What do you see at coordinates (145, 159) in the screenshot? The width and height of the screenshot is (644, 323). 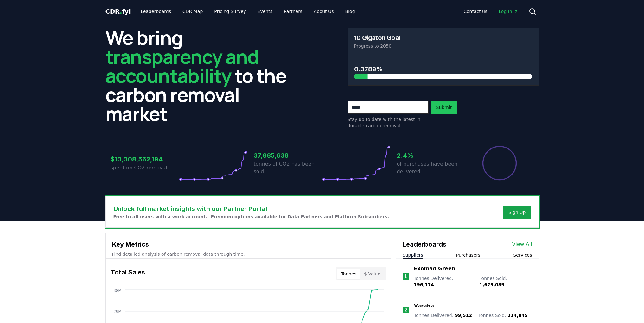 I see `h3: $10,008,562,194` at bounding box center [145, 159].